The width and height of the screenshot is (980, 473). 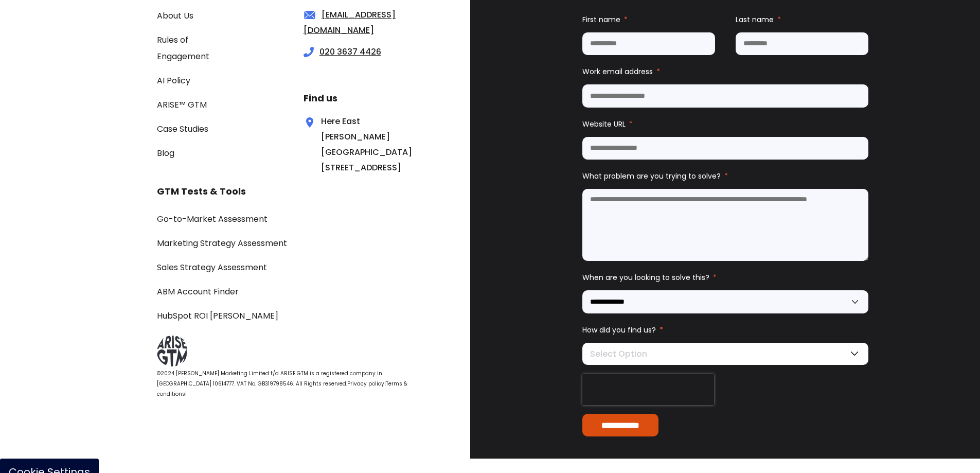 What do you see at coordinates (183, 129) in the screenshot?
I see `a: Case Studies` at bounding box center [183, 129].